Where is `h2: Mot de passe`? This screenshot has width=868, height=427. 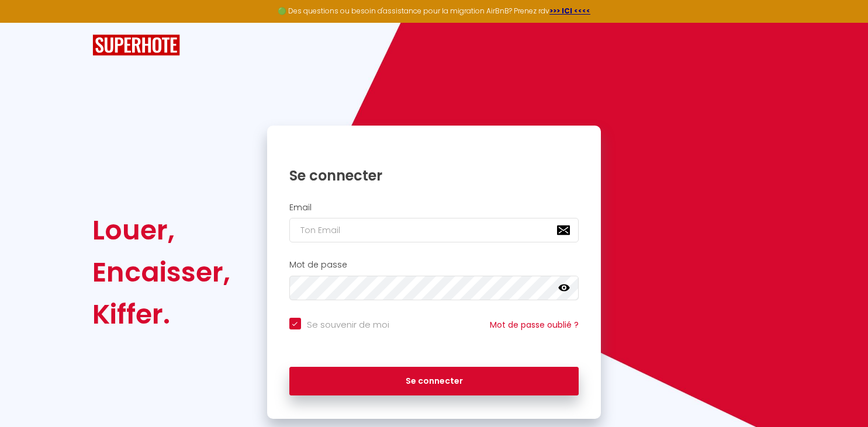 h2: Mot de passe is located at coordinates (434, 265).